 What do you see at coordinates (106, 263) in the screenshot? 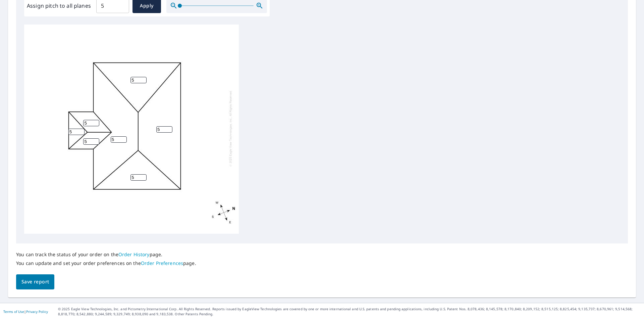
I see `p: You can update and set your order preferences on the page.` at bounding box center [106, 263].